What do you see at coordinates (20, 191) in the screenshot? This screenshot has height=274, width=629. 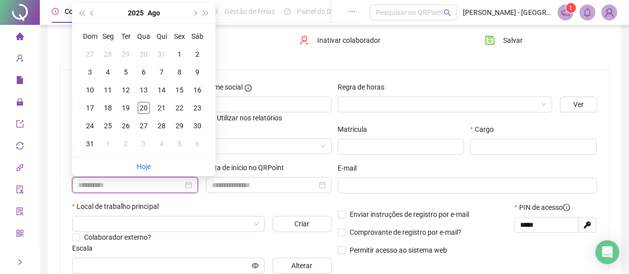 I see `span: audit` at bounding box center [20, 191].